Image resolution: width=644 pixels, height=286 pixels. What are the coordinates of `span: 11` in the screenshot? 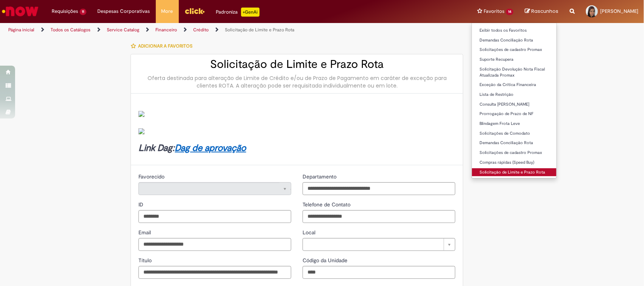 It's located at (83, 12).